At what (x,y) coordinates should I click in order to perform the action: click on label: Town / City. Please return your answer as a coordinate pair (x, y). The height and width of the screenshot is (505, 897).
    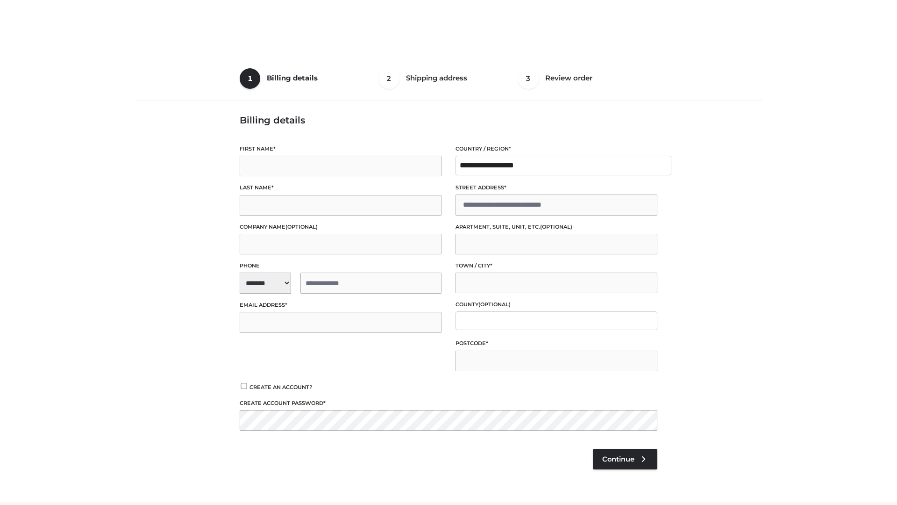
    Looking at the image, I should click on (557, 265).